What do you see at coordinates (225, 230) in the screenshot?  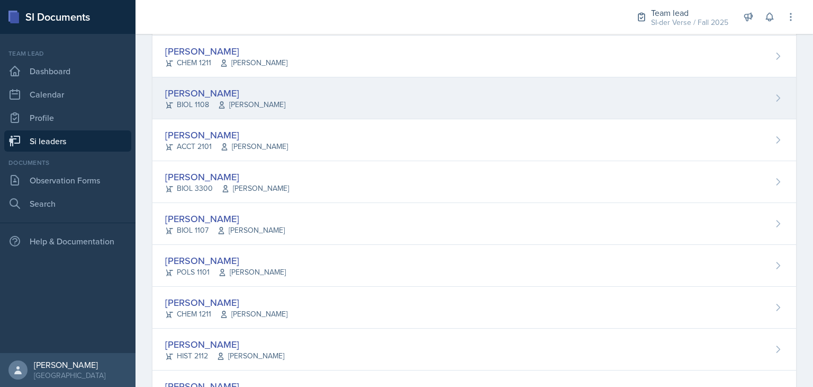 I see `div: BIOL 1107` at bounding box center [225, 230].